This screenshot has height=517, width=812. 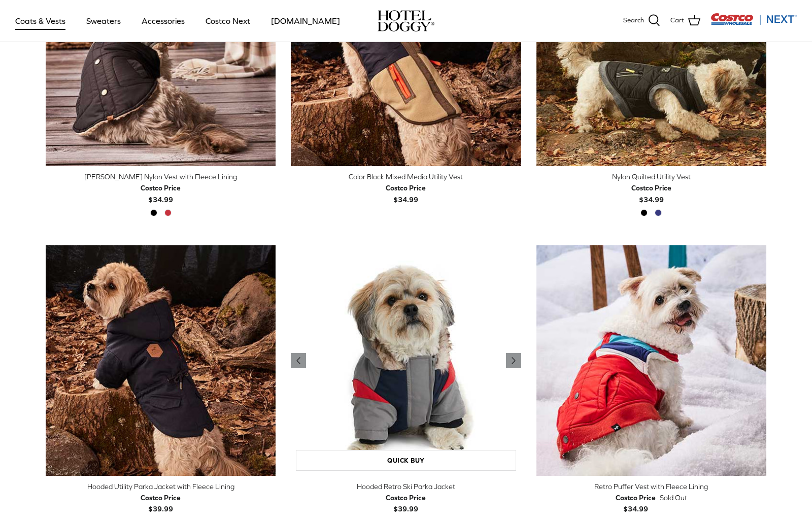 I want to click on div: Hooded Retro Ski Parka Jacket, so click(x=405, y=487).